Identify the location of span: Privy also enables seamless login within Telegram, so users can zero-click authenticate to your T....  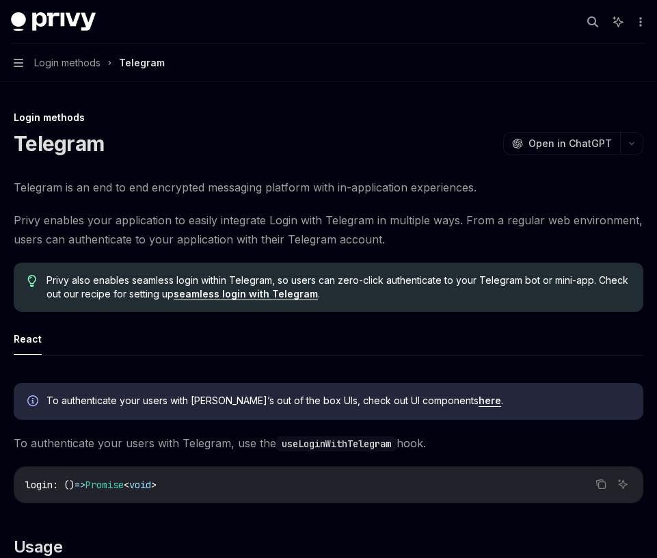
(338, 287).